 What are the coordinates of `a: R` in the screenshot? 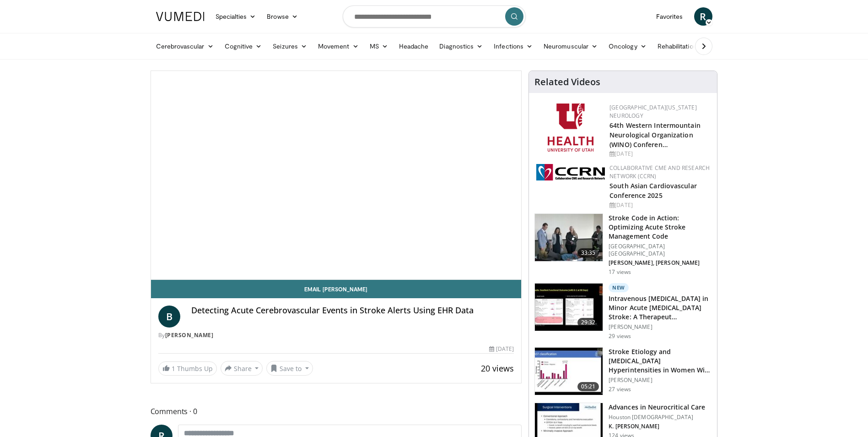 It's located at (703, 17).